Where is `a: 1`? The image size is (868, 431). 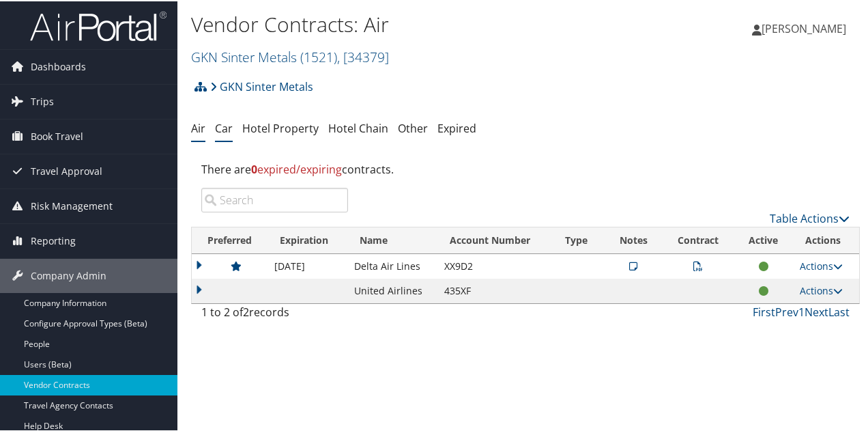
a: 1 is located at coordinates (801, 311).